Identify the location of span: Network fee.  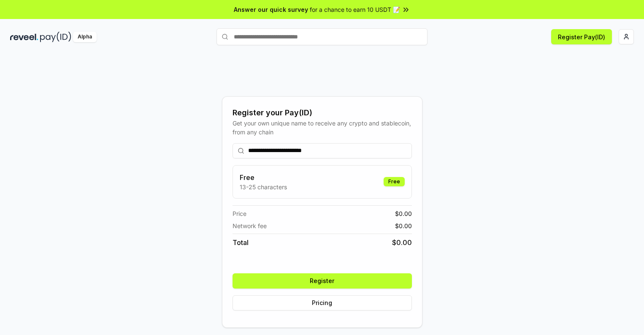
(249, 226).